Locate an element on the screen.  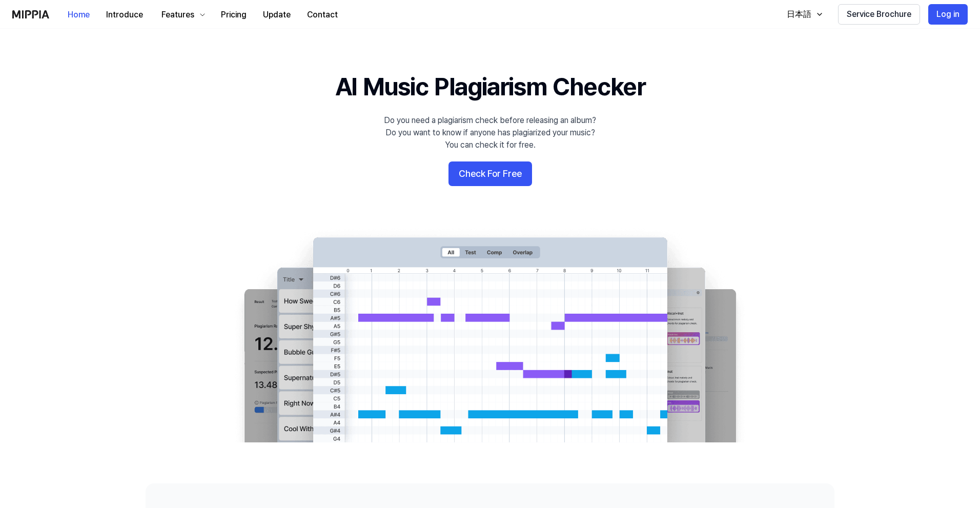
a: Update is located at coordinates (277, 14).